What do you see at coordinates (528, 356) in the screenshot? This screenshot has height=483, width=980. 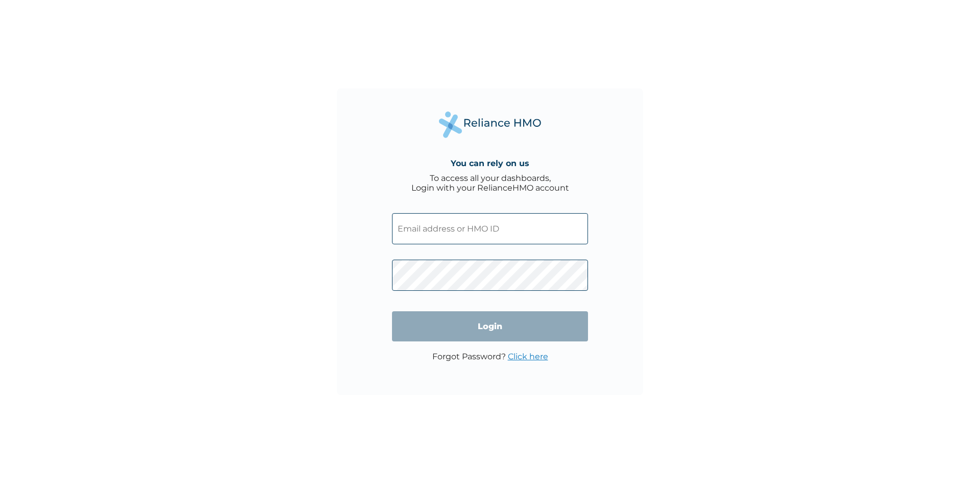 I see `a: Click here` at bounding box center [528, 356].